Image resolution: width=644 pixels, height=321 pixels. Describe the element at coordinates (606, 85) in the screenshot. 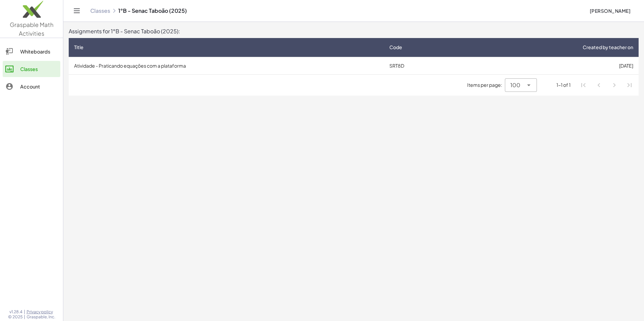

I see `nav: Pagination Navigation` at that location.